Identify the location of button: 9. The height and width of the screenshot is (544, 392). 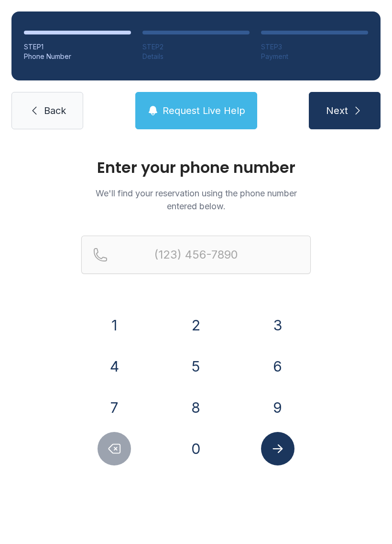
(278, 407).